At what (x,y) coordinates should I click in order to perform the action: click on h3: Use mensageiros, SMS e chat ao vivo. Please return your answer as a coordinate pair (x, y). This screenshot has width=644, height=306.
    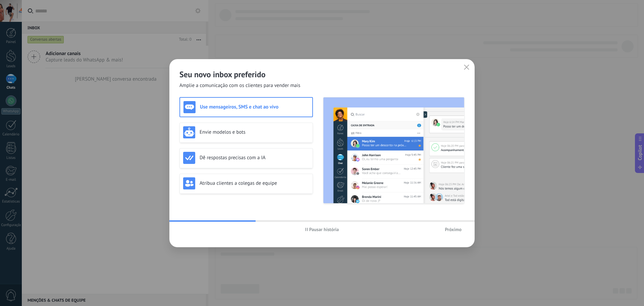
    Looking at the image, I should click on (255, 107).